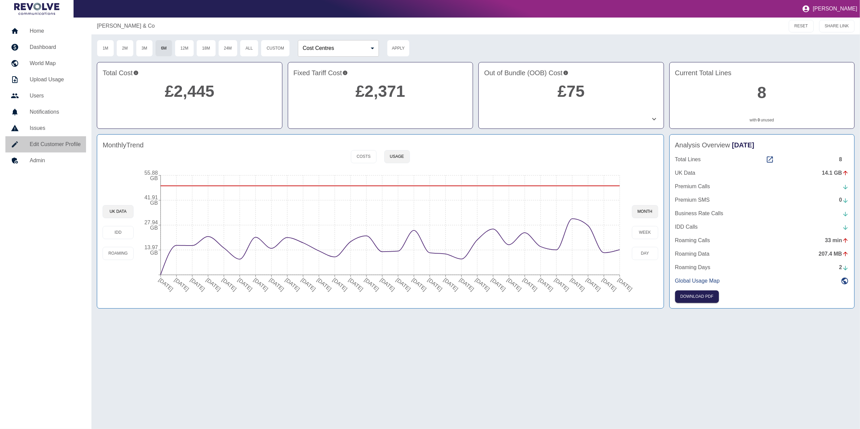  What do you see at coordinates (693, 268) in the screenshot?
I see `p: Roaming Days` at bounding box center [693, 268].